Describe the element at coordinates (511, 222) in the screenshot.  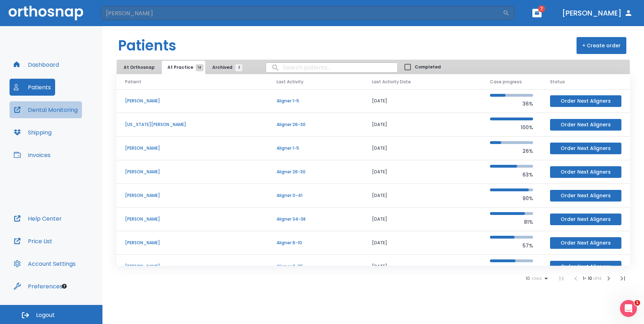
I see `p: 81%` at that location.